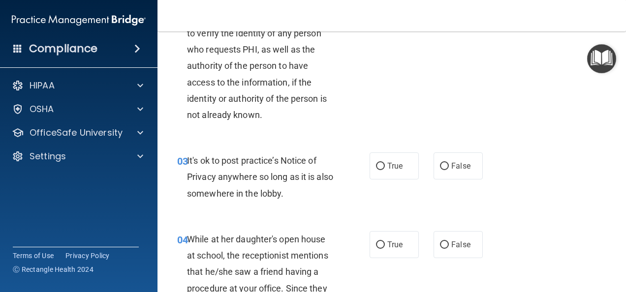  Describe the element at coordinates (79, 20) in the screenshot. I see `img: PMB logo` at that location.